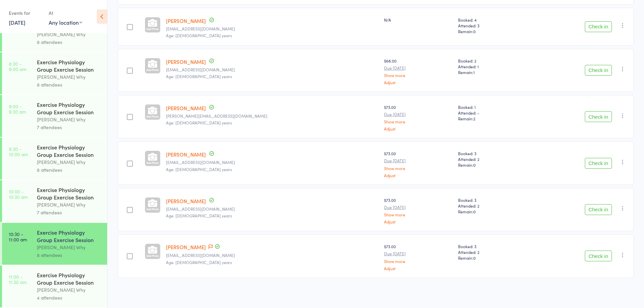 The image size is (644, 308). What do you see at coordinates (491, 107) in the screenshot?
I see `span: Booked: 1` at bounding box center [491, 107].